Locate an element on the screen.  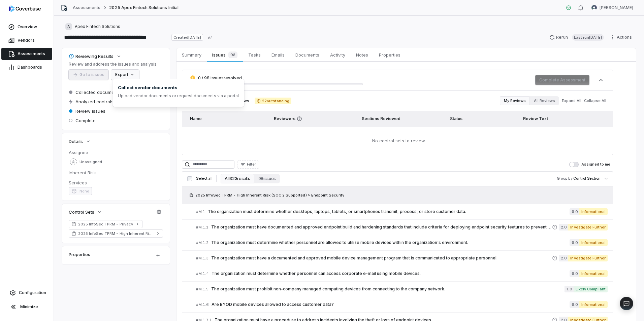
span: Unassigned is located at coordinates (91, 162).